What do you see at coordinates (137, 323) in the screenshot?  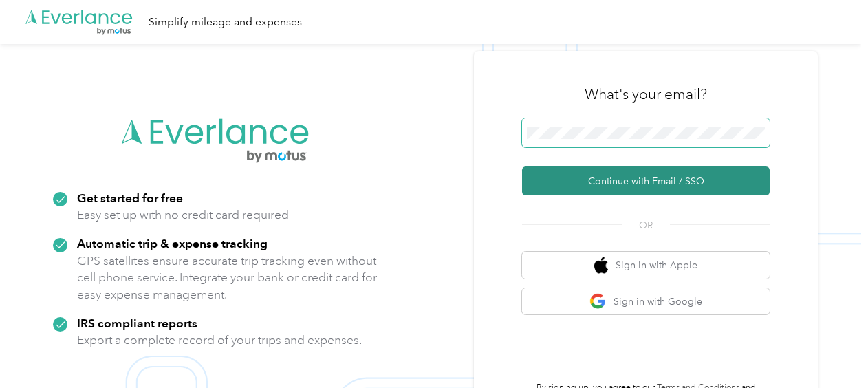 I see `strong: IRS compliant reports` at bounding box center [137, 323].